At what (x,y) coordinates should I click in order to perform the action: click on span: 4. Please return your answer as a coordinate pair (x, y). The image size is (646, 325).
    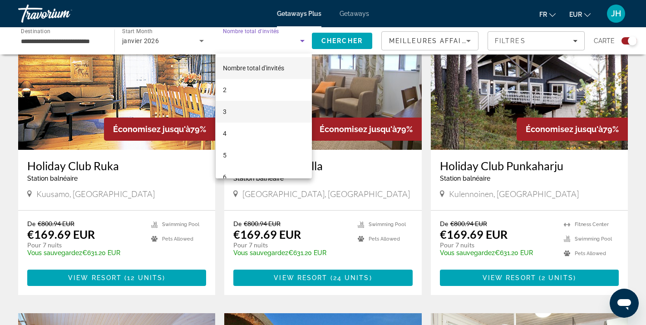
    Looking at the image, I should click on (225, 133).